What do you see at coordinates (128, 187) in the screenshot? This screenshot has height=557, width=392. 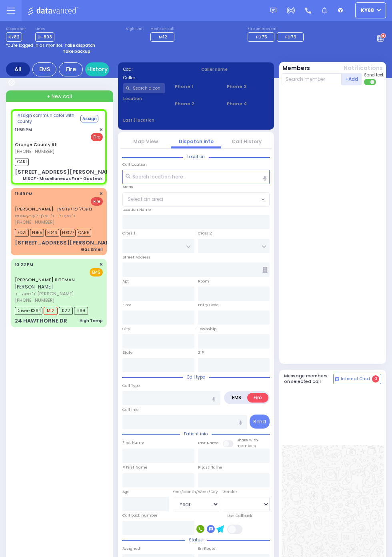 I see `label: Areas` at bounding box center [128, 187].